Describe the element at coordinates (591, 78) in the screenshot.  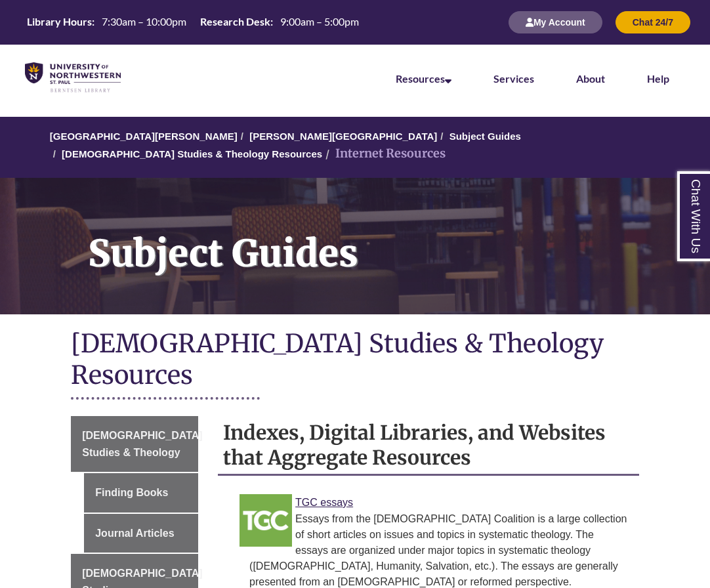
I see `a: About` at that location.